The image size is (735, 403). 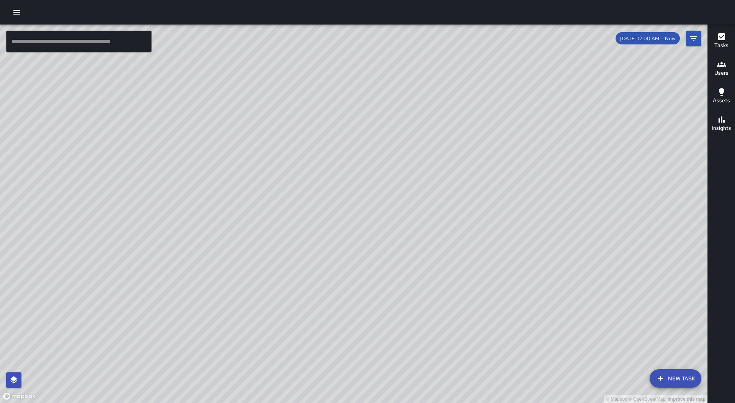 I want to click on h6: Users, so click(x=721, y=73).